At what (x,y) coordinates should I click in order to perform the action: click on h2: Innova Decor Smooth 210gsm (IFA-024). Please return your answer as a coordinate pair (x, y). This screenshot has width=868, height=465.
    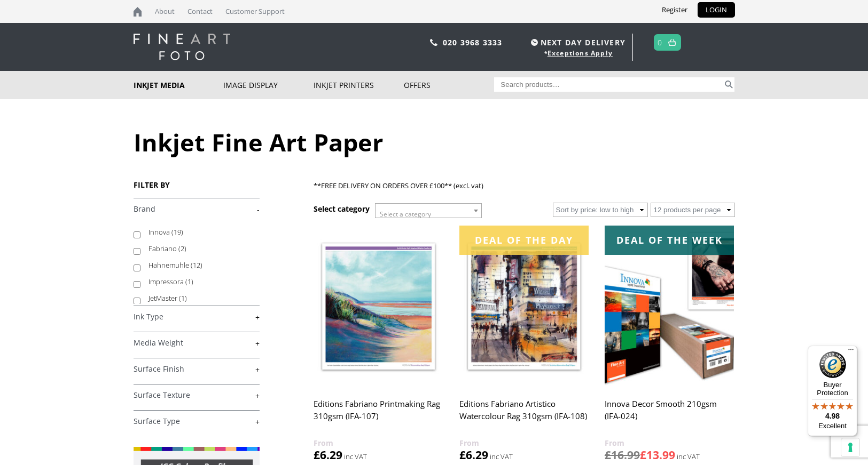
    Looking at the image, I should click on (669, 416).